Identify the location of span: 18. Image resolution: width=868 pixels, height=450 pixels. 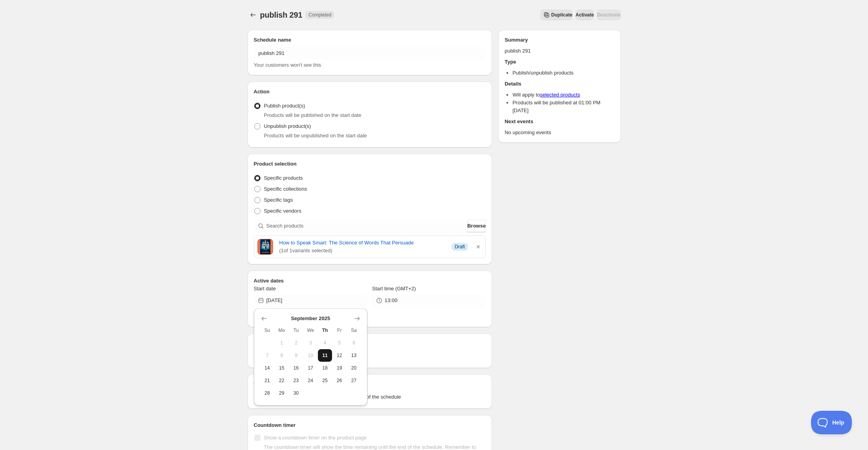
(325, 368).